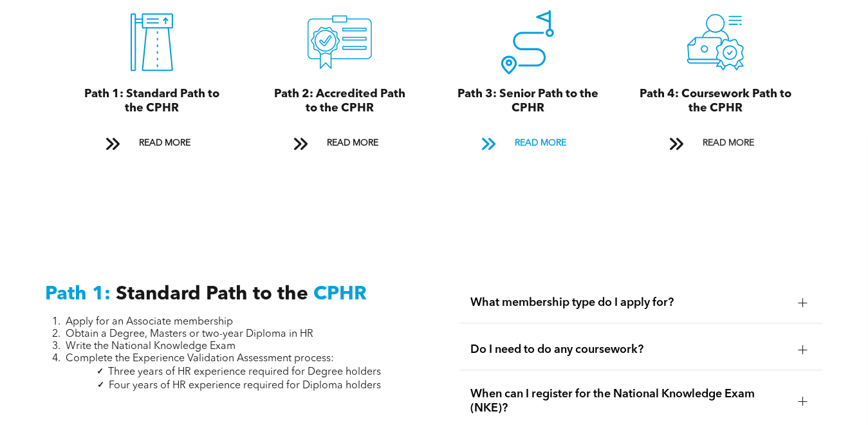 This screenshot has width=868, height=425. I want to click on span: Write the National Knowledge Exam, so click(151, 347).